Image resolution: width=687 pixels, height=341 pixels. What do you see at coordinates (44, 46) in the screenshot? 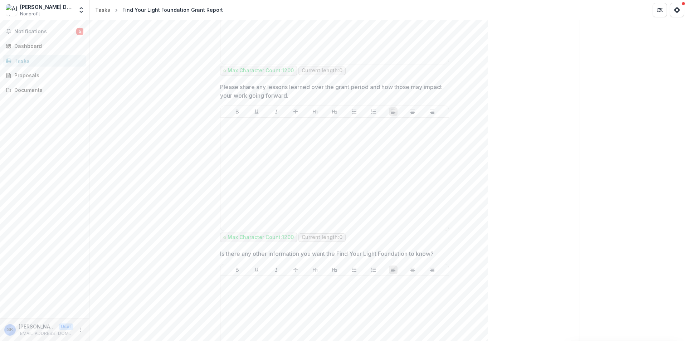
I see `a: Dashboard` at bounding box center [44, 46].